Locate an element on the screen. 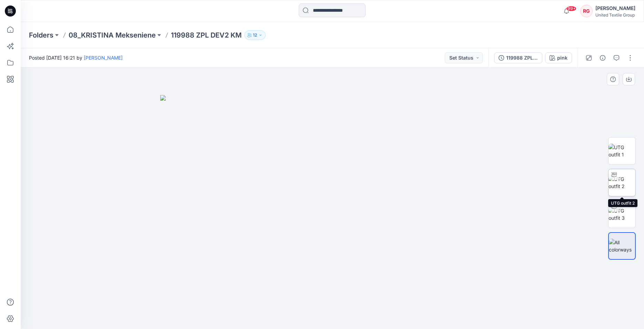 The height and width of the screenshot is (329, 644). button: pink is located at coordinates (558, 58).